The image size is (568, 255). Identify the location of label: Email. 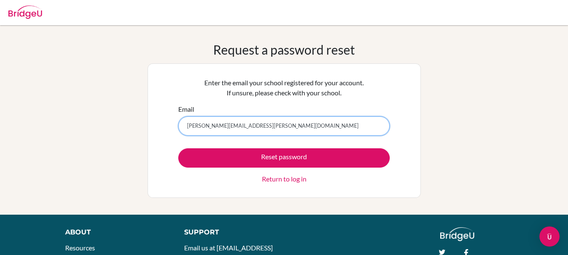
(186, 109).